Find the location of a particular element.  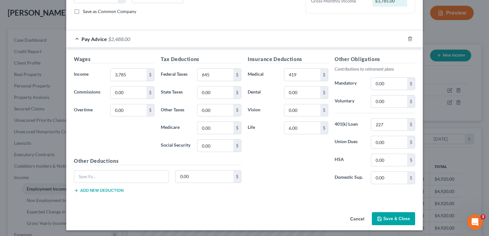

label: Overtime is located at coordinates (89, 111).